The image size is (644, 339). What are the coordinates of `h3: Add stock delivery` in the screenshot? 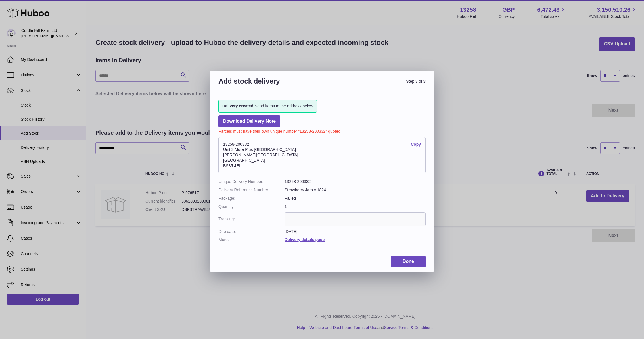 It's located at (270, 85).